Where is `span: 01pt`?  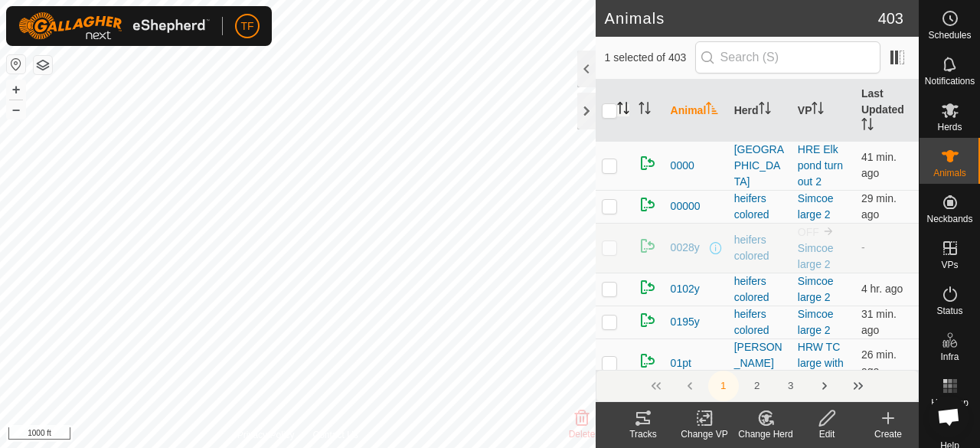
span: 01pt is located at coordinates (681, 363).